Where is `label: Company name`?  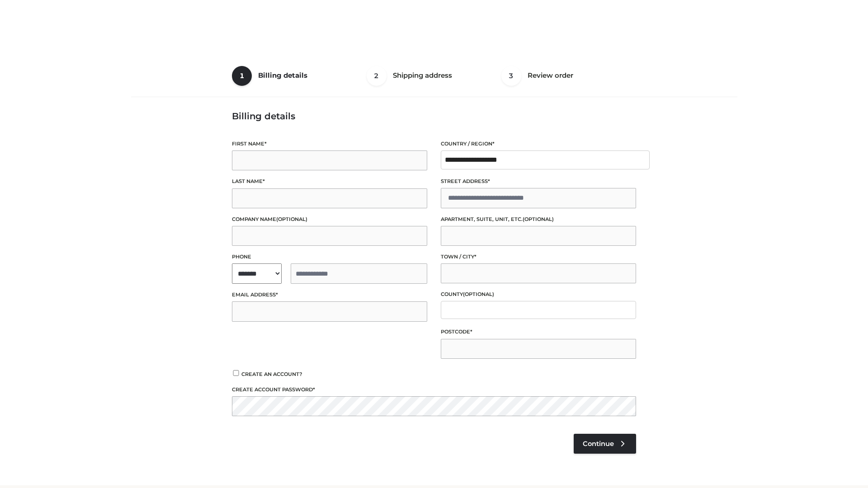
label: Company name is located at coordinates (330, 219).